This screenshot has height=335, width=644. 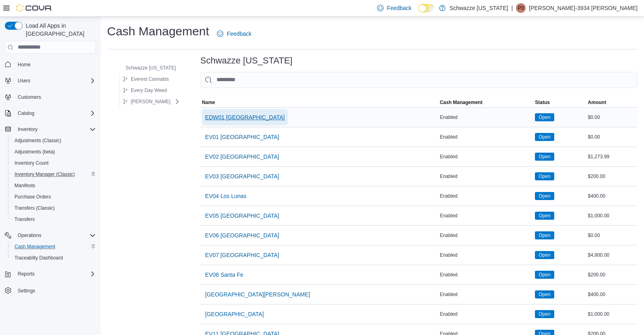 What do you see at coordinates (53, 258) in the screenshot?
I see `button: Traceabilty Dashboard` at bounding box center [53, 258].